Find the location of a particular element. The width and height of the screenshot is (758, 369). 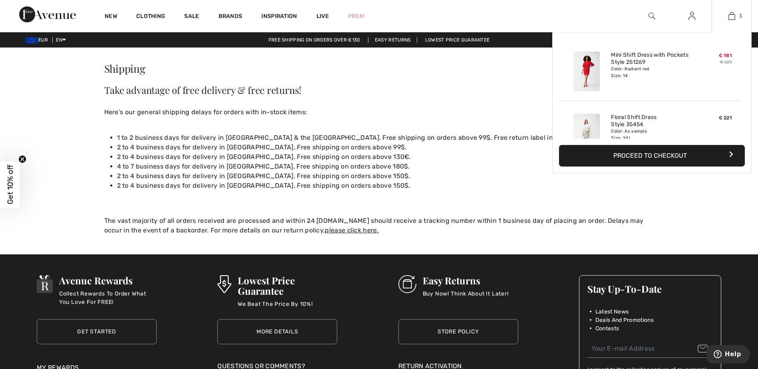

a: Get Started is located at coordinates (97, 332).